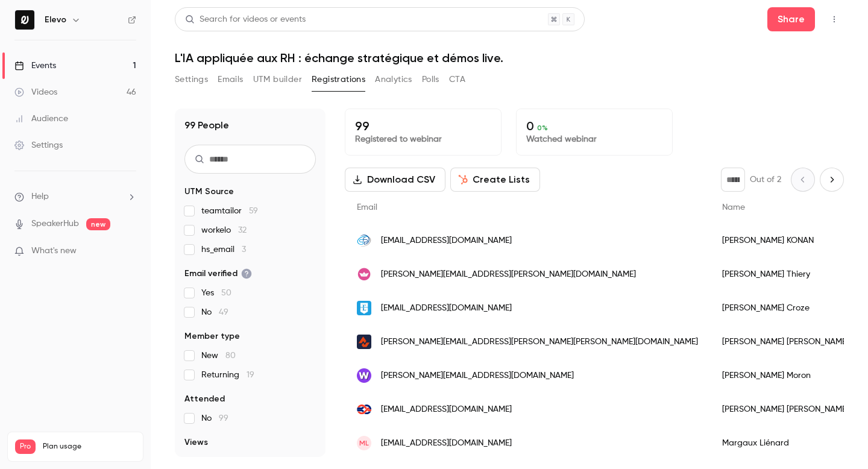 The image size is (868, 469). What do you see at coordinates (218, 274) in the screenshot?
I see `span: Email verified` at bounding box center [218, 274].